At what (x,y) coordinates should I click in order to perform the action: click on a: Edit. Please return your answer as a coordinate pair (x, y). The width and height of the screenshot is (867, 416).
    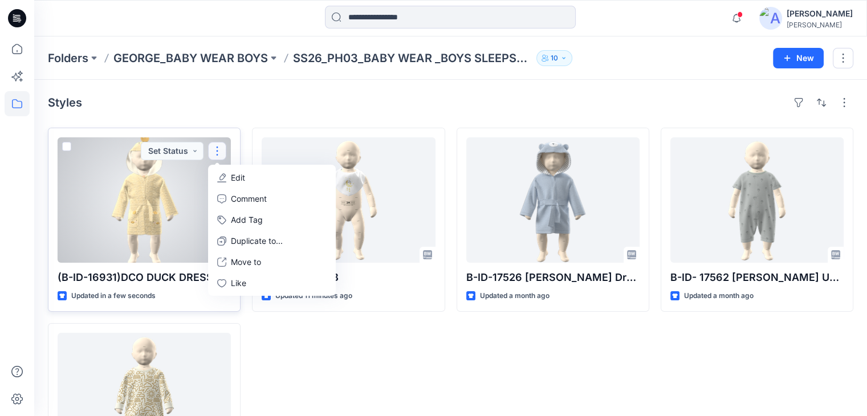
    Looking at the image, I should click on (272, 177).